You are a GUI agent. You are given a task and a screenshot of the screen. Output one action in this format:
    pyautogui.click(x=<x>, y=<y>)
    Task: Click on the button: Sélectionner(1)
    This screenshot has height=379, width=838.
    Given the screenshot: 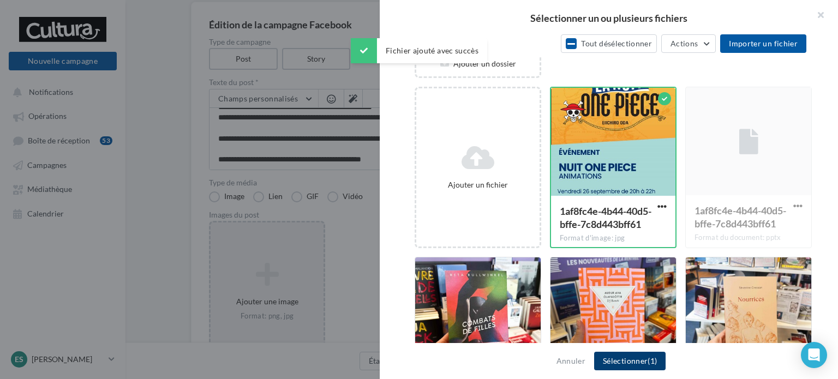 What is the action you would take?
    pyautogui.click(x=629, y=361)
    